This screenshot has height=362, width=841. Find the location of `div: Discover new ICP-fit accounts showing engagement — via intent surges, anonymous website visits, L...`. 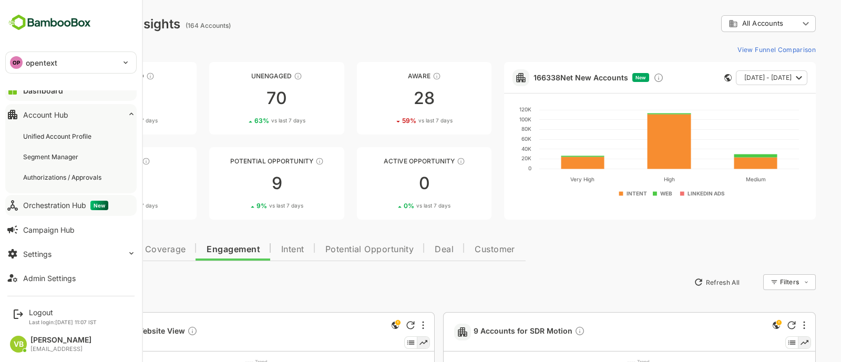

div: Discover new ICP-fit accounts showing engagement — via intent surges, anonymous website visits, L... is located at coordinates (622, 78).